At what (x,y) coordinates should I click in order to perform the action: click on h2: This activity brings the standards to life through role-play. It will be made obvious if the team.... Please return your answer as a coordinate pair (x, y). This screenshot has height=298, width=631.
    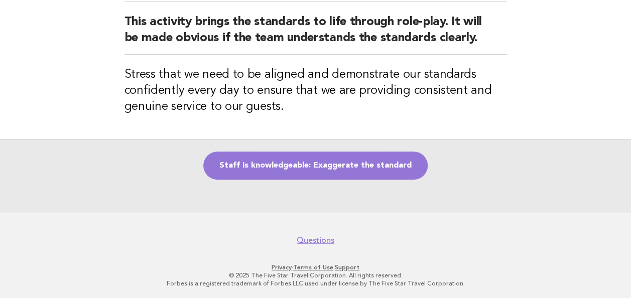
    Looking at the image, I should click on (316, 34).